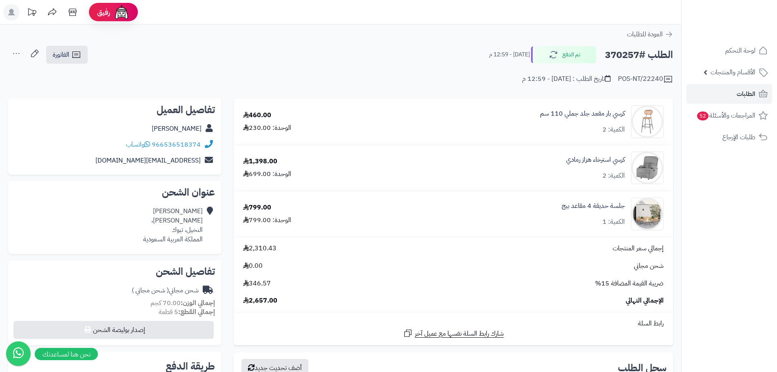  What do you see at coordinates (267, 128) in the screenshot?
I see `div: الوحدة: 230.00` at bounding box center [267, 128].